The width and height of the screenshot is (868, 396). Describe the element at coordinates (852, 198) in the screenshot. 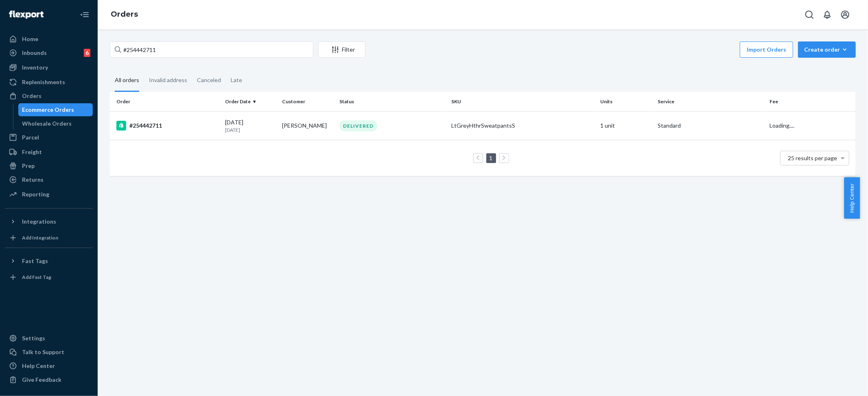

I see `span: Help Center` at that location.